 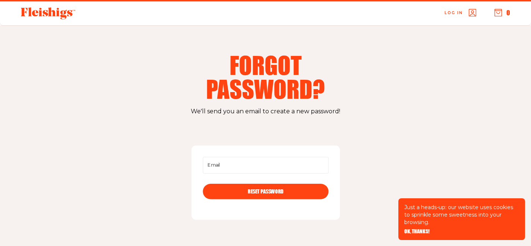 I want to click on h2: Forgot Password?, so click(x=266, y=77).